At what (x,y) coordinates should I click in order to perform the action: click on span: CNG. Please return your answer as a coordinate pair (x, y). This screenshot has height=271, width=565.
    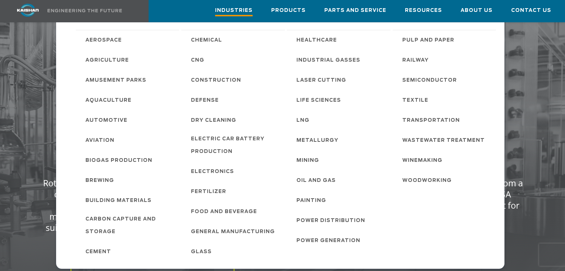
    Looking at the image, I should click on (198, 61).